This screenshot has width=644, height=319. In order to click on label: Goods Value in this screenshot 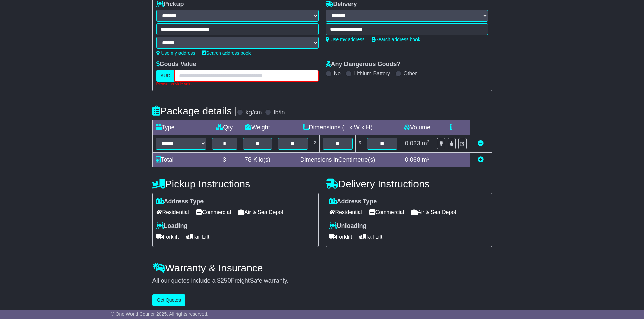, I will do `click(176, 64)`.